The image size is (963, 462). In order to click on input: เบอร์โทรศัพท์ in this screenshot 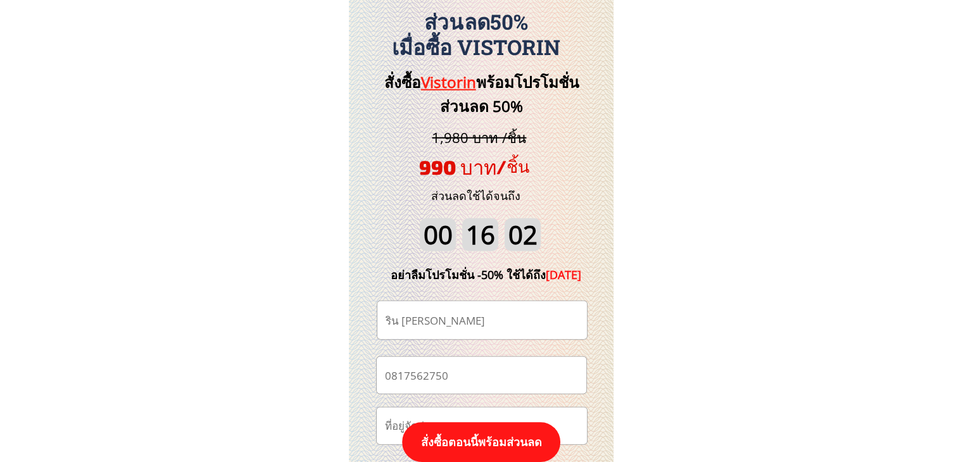, I will do `click(481, 375)`.